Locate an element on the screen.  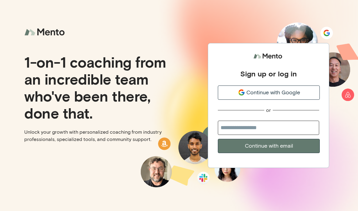
div: Sign up or log in is located at coordinates (269, 74).